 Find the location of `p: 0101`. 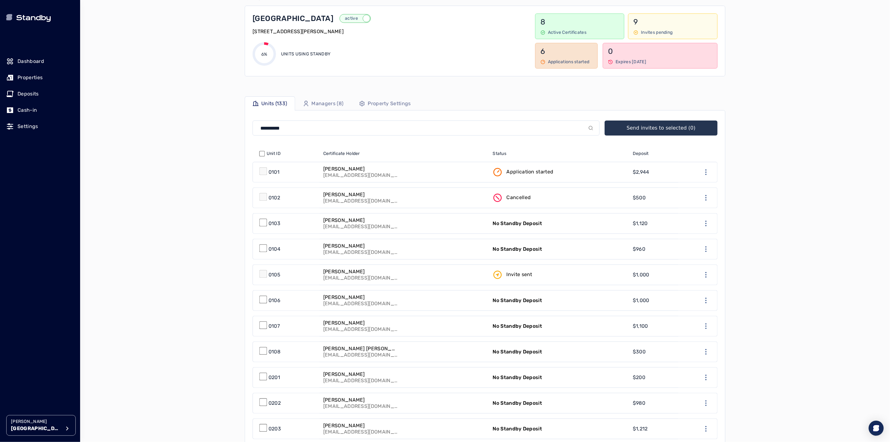

p: 0101 is located at coordinates (274, 172).